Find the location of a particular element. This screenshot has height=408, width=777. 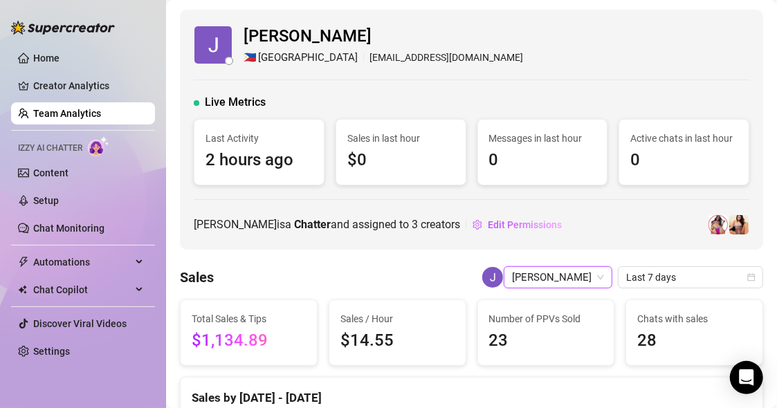

button: Edit Permissions is located at coordinates (517, 225).